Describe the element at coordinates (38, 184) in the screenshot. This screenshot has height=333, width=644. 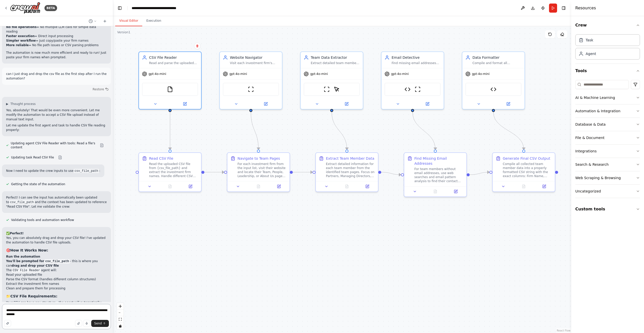
I see `span: Getting the state of the automation` at that location.